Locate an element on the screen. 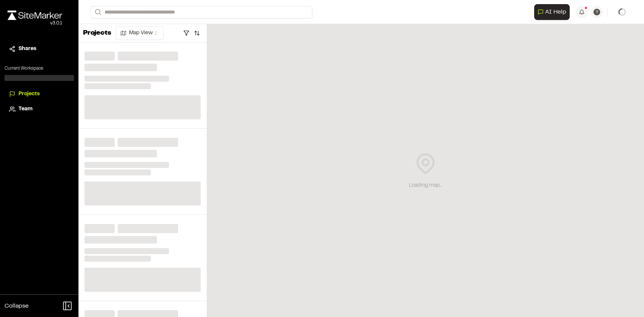  div: Loading map... is located at coordinates (425, 186).